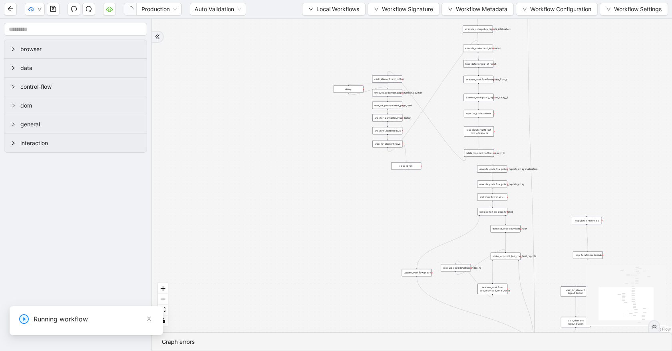 This screenshot has width=672, height=351. What do you see at coordinates (587, 220) in the screenshot?
I see `div: loop_data:credentials` at bounding box center [587, 220].